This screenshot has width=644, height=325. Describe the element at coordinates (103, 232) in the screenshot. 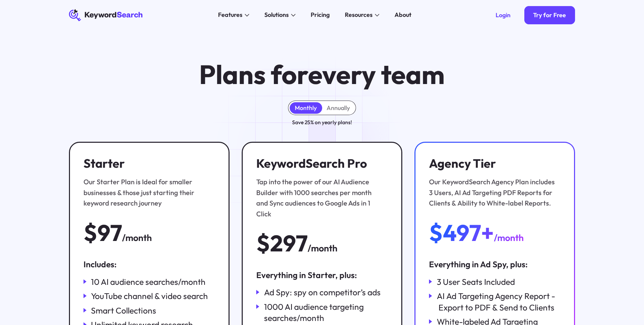

I see `div: $97` at that location.